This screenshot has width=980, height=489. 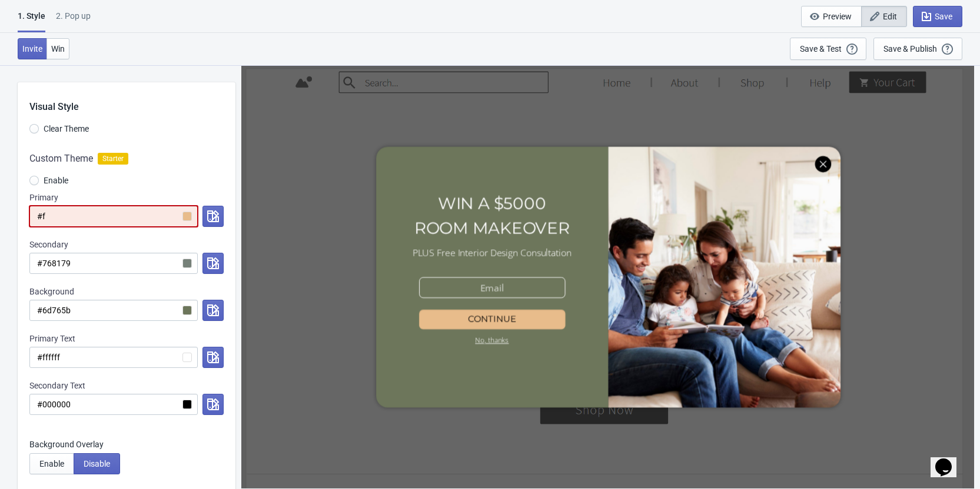 I want to click on span: Save, so click(x=943, y=17).